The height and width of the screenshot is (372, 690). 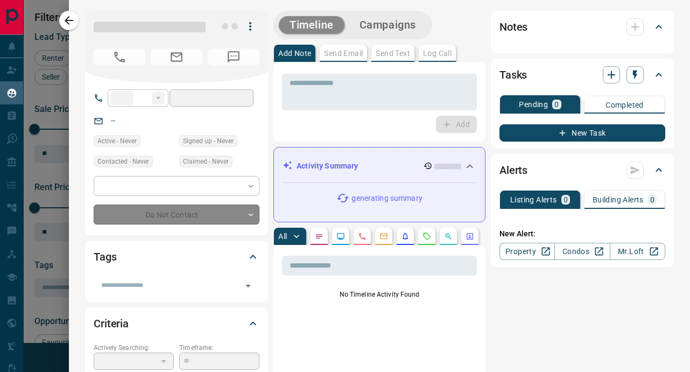 I want to click on button: Timeline, so click(x=312, y=25).